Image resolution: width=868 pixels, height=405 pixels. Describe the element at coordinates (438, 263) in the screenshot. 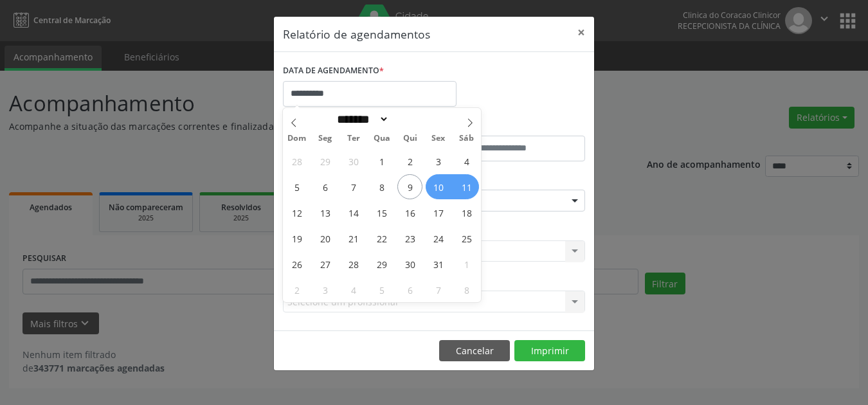

I see `span: Outubro 31, 2025` at that location.